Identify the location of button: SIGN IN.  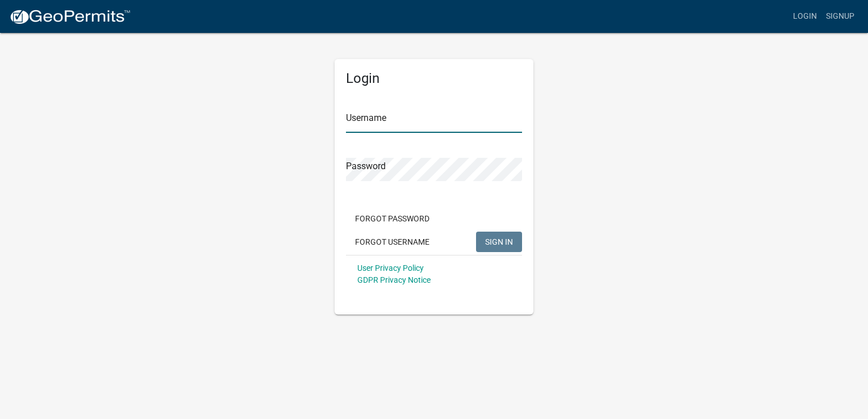
(499, 242).